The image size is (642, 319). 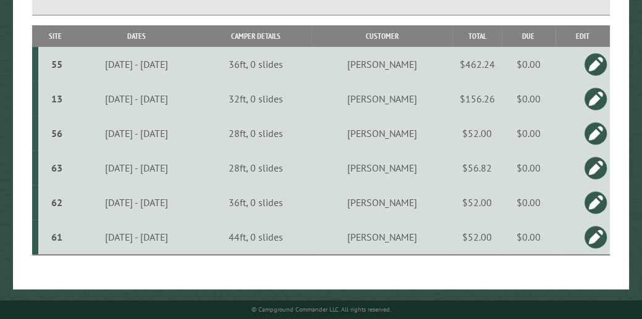 What do you see at coordinates (57, 64) in the screenshot?
I see `div: 55` at bounding box center [57, 64].